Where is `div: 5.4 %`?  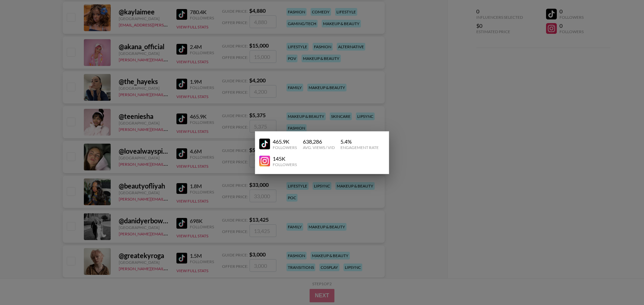
div: 5.4 % is located at coordinates (359, 141).